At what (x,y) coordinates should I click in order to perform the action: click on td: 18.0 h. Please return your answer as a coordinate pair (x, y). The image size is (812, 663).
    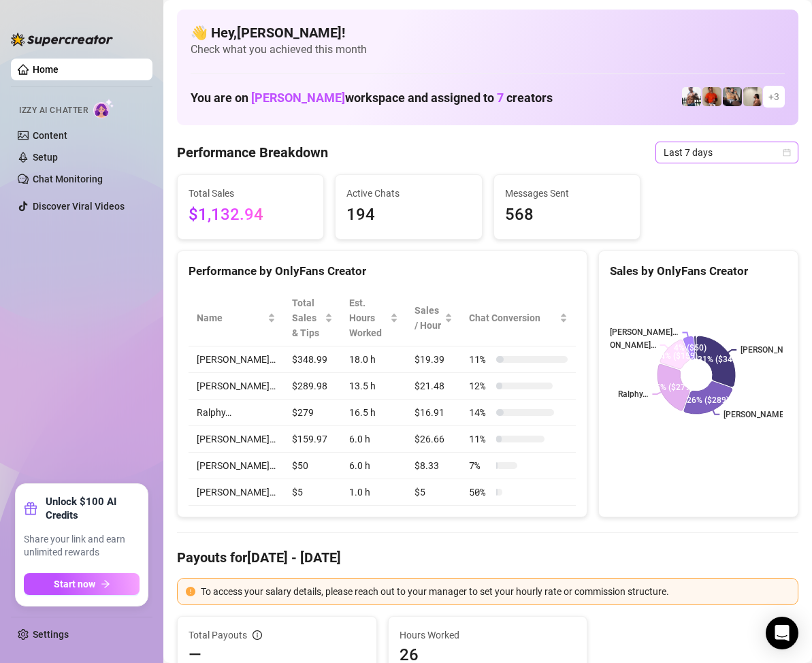
    Looking at the image, I should click on (373, 359).